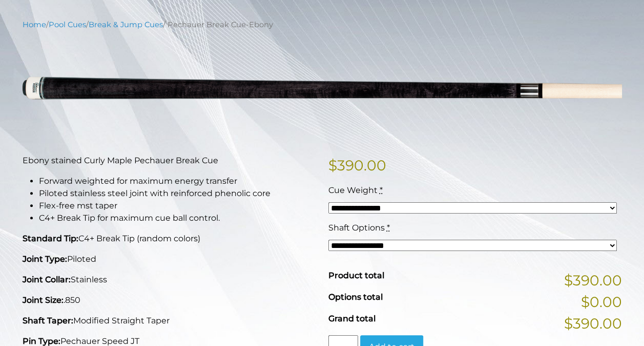 This screenshot has height=346, width=644. I want to click on strong: Joint Size:, so click(43, 300).